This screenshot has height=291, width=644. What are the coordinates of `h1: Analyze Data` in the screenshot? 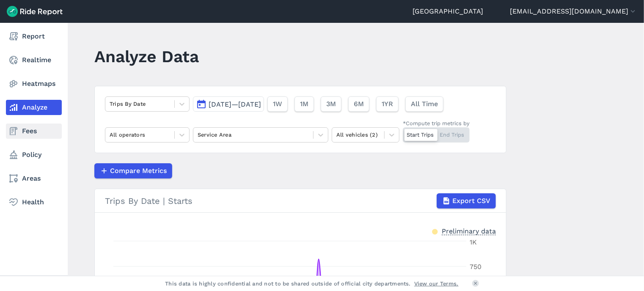 It's located at (146, 56).